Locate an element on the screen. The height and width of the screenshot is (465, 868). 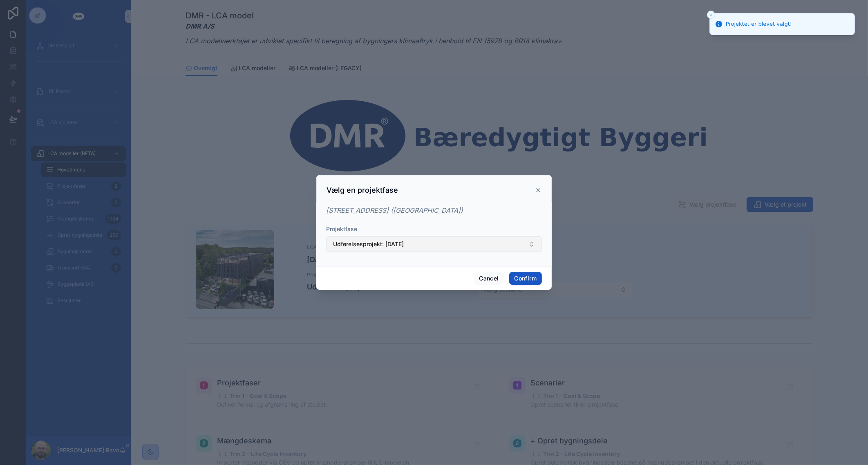
span: Projektfase is located at coordinates (342, 229).